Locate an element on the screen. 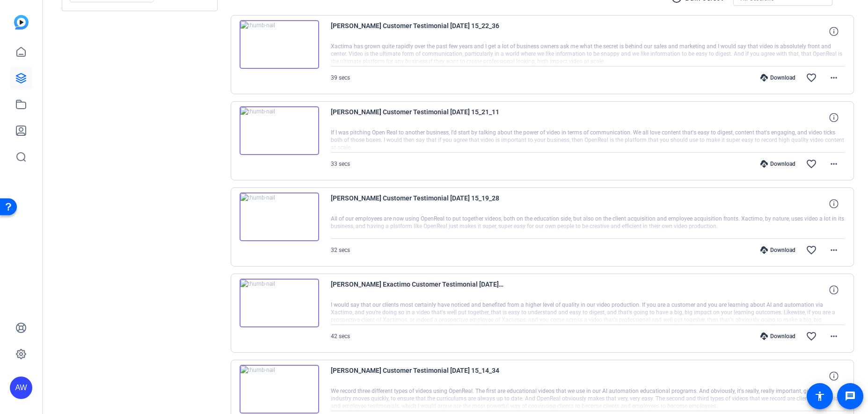 The width and height of the screenshot is (868, 414). span: 32 secs is located at coordinates (340, 250).